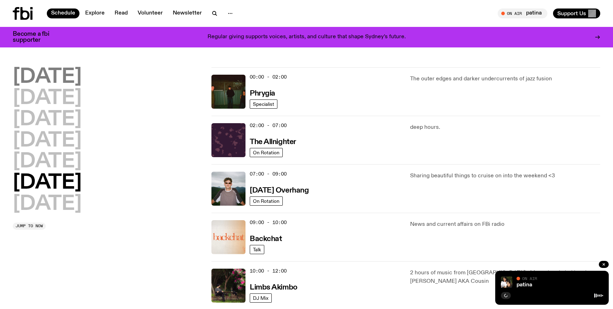 The image size is (613, 309). Describe the element at coordinates (505, 128) in the screenshot. I see `p: deep hours.` at that location.